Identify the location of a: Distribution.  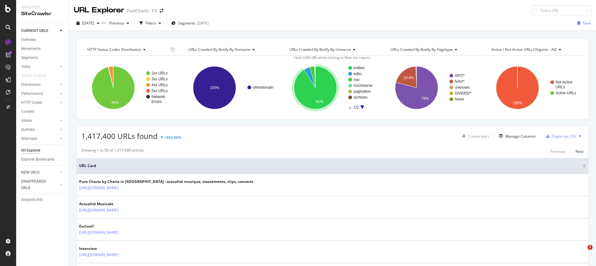
(39, 85).